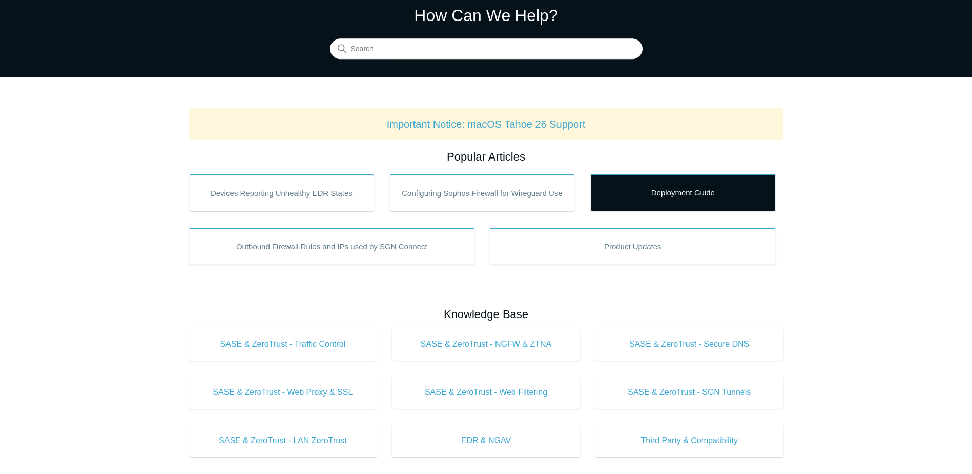 This screenshot has height=474, width=972. Describe the element at coordinates (683, 193) in the screenshot. I see `a: Deployment Guide` at that location.